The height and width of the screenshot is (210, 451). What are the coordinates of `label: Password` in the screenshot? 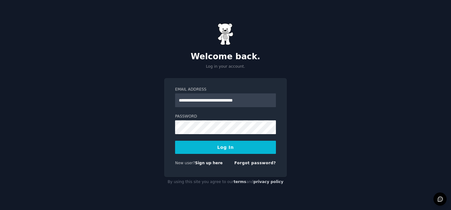 It's located at (225, 116).